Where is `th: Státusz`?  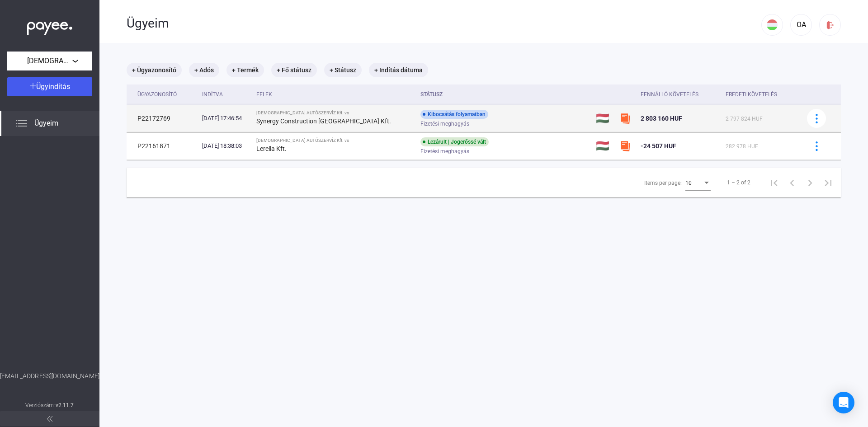 th: Státusz is located at coordinates (505, 95).